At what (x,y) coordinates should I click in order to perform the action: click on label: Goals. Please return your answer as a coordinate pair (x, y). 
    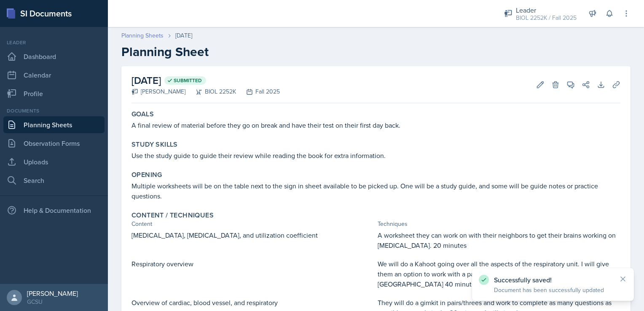
    Looking at the image, I should click on (142, 115).